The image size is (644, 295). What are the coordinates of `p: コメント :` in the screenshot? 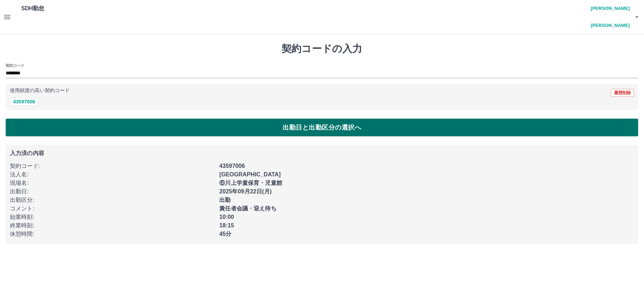 It's located at (112, 208).